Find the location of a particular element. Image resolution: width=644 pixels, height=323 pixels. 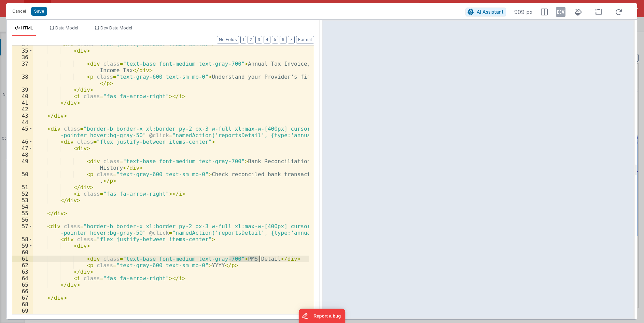

button: 3 is located at coordinates (259, 39).